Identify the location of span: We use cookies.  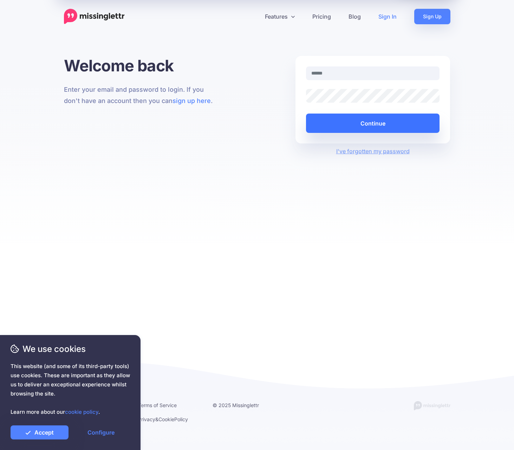
(70, 349).